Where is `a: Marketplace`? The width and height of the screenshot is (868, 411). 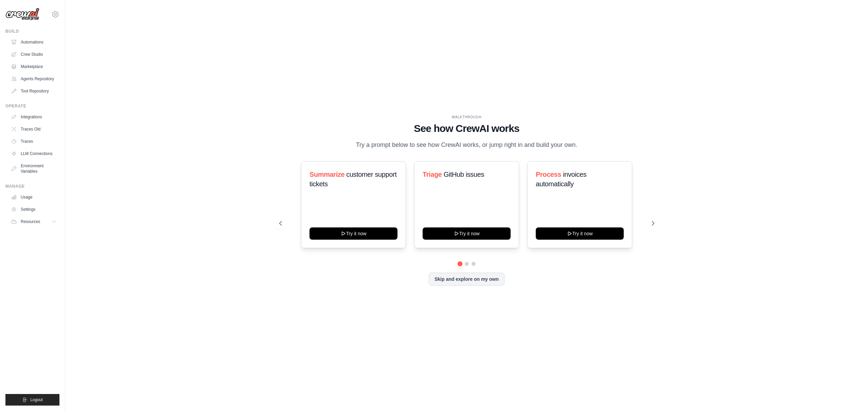 a: Marketplace is located at coordinates (34, 66).